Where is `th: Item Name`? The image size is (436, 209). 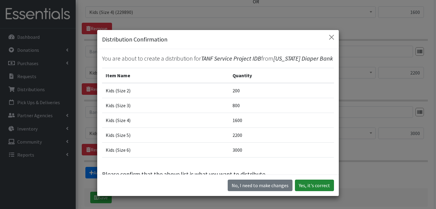
th: Item Name is located at coordinates (165, 76).